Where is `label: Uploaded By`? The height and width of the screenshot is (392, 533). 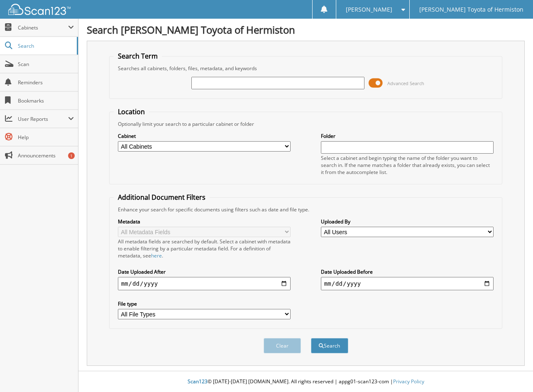
label: Uploaded By is located at coordinates (407, 221).